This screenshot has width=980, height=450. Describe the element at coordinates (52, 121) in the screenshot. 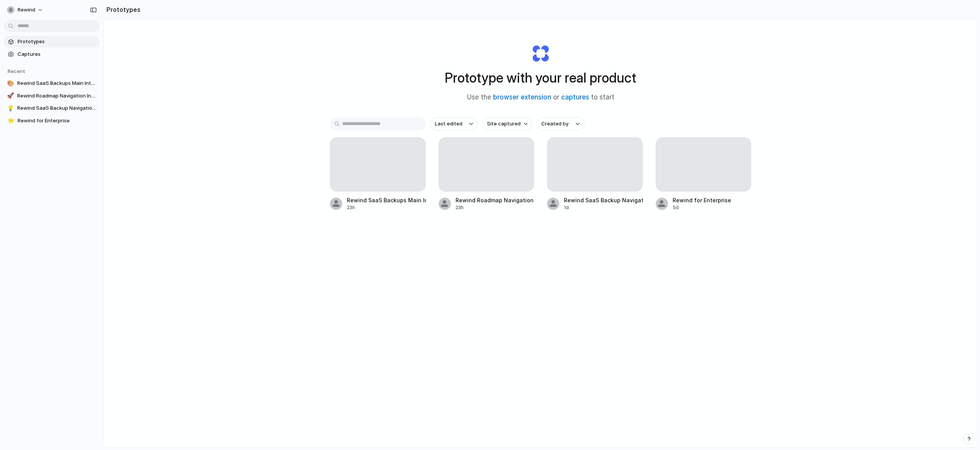

I see `a: ⭐Rewind for Enterprise` at that location.